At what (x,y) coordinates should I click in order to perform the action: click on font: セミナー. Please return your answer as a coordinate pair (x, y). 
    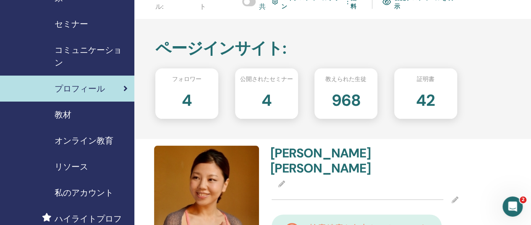
    Looking at the image, I should click on (71, 24).